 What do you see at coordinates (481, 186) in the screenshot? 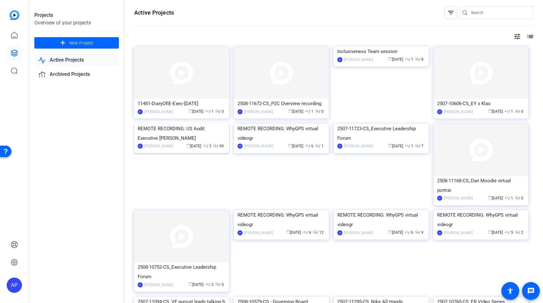
I see `div: 2508-11168-CS_Dan Moodie virtual portrai` at bounding box center [481, 186].